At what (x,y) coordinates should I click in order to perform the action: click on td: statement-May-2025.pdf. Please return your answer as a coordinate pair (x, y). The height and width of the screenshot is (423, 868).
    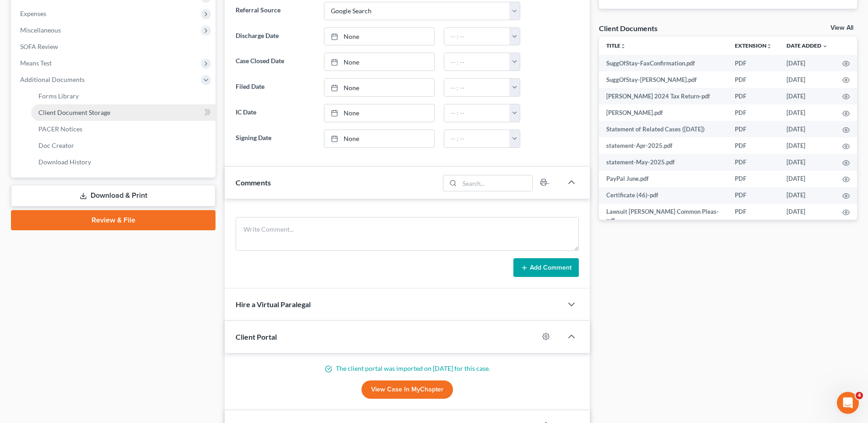
    Looking at the image, I should click on (663, 162).